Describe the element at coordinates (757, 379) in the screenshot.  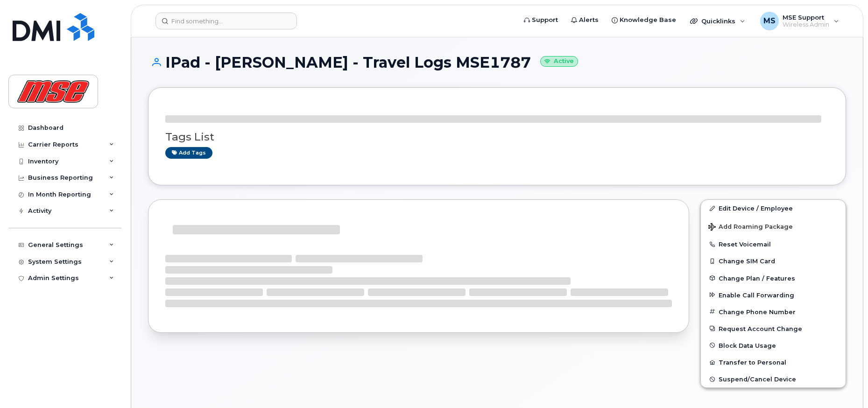
I see `span: Suspend/Cancel Device` at that location.